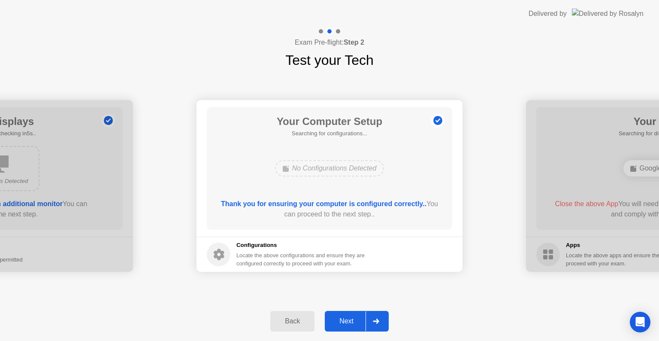 The width and height of the screenshot is (659, 341). I want to click on img: Delivered by Rosalyn, so click(608, 13).